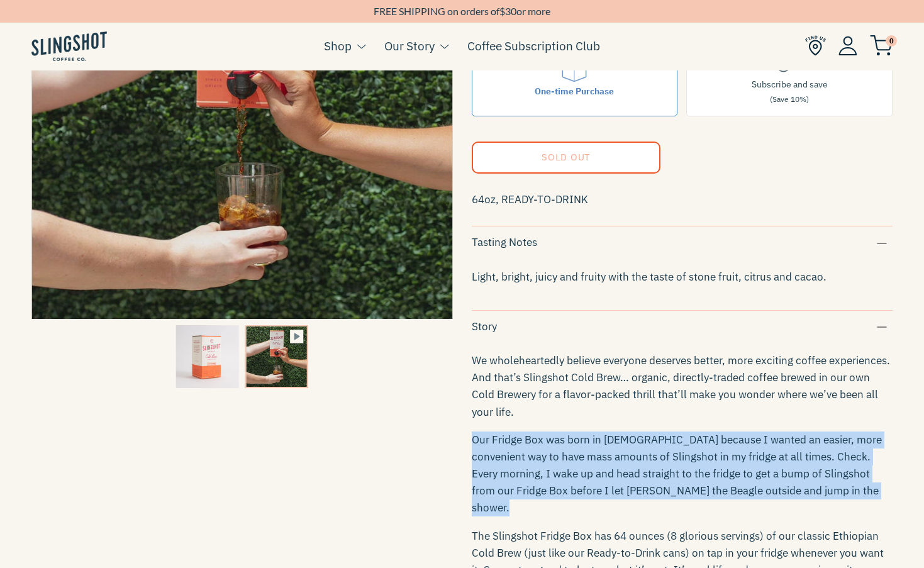  I want to click on img: Account, so click(848, 45).